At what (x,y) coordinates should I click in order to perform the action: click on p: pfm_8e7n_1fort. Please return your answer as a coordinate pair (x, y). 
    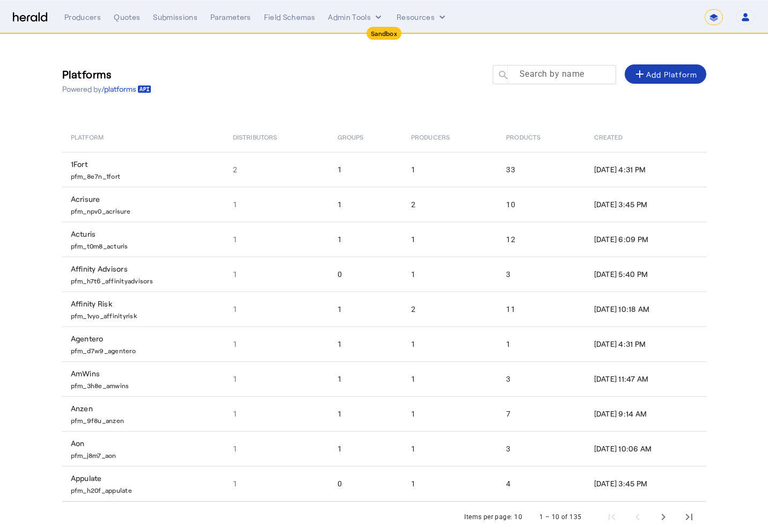
    Looking at the image, I should click on (146, 175).